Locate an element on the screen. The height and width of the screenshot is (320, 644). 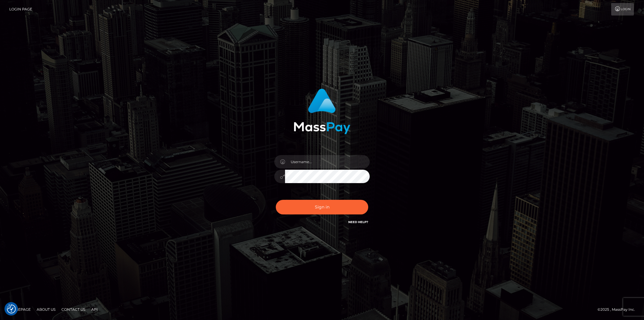
button: Sign in is located at coordinates (322, 207).